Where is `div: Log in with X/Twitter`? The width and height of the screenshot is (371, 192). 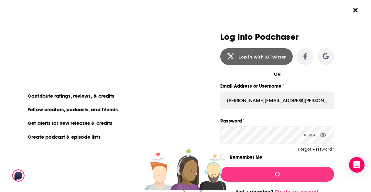
div: Log in with X/Twitter is located at coordinates (262, 57).